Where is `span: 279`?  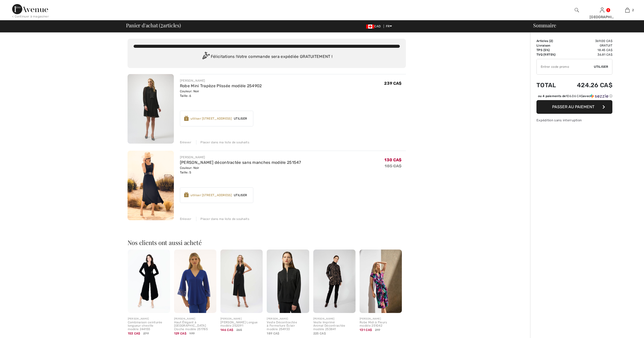 span: 279 is located at coordinates (146, 334).